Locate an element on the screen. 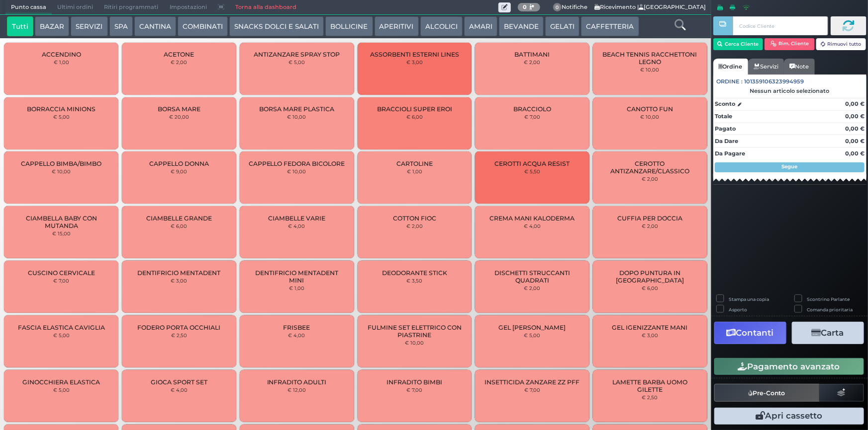  span: BORRACCIA MINIONS is located at coordinates (61, 109).